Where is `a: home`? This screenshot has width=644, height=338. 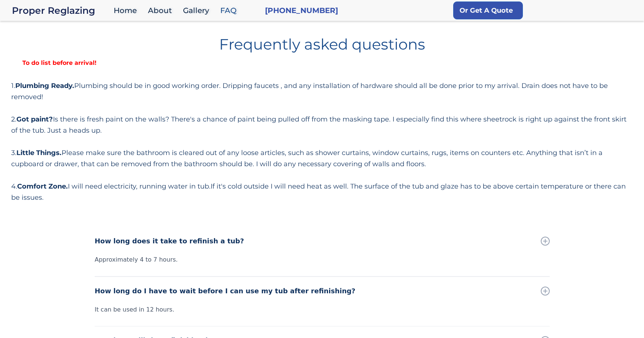
a: home is located at coordinates (61, 10).